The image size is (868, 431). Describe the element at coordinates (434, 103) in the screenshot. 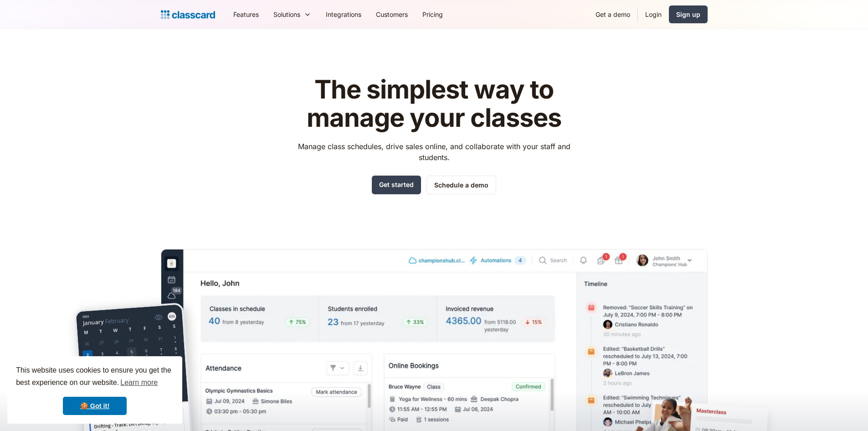

I see `h1: The simplest way to manage your classes` at that location.